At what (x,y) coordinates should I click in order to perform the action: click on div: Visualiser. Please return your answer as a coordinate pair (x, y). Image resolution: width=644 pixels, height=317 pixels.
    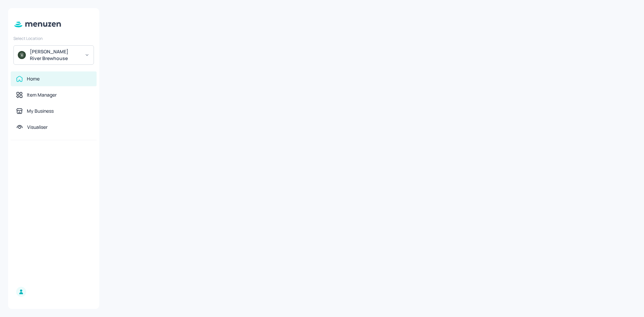
    Looking at the image, I should click on (37, 127).